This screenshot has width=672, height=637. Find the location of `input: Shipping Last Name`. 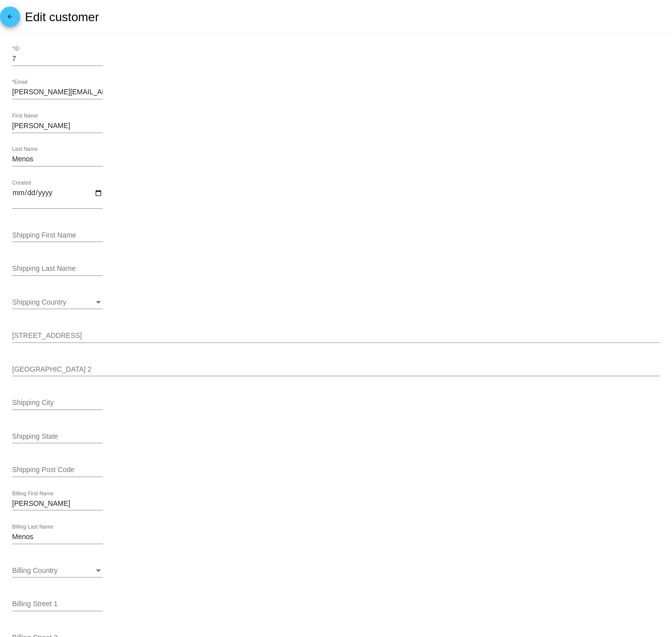

input: Shipping Last Name is located at coordinates (57, 269).